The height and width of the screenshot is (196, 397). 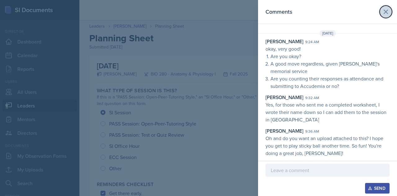 What do you see at coordinates (328, 112) in the screenshot?
I see `p: Yes, for those who sent me a completed worksheet, I wrote their name down so I can add them to th...` at bounding box center [328, 112].